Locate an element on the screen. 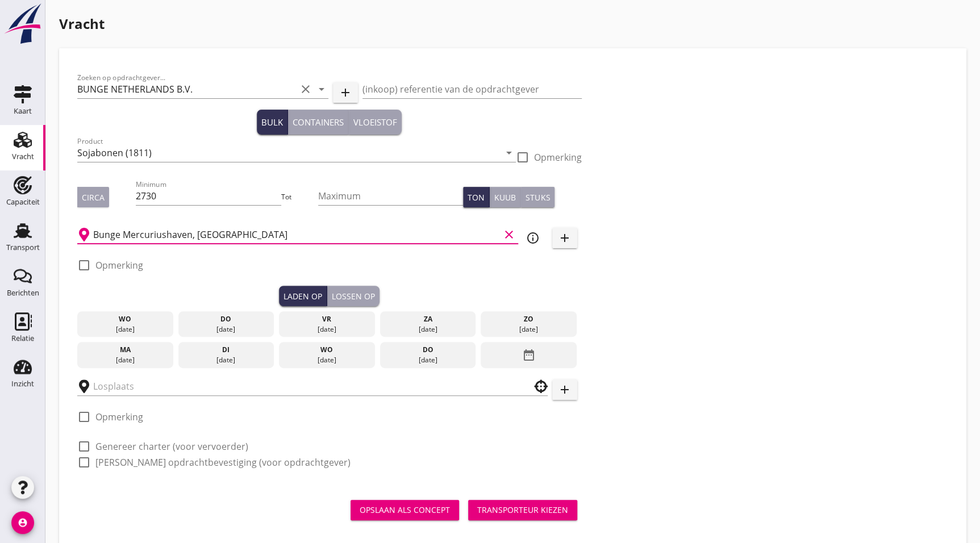 The image size is (980, 543). div: Transport is located at coordinates (23, 247).